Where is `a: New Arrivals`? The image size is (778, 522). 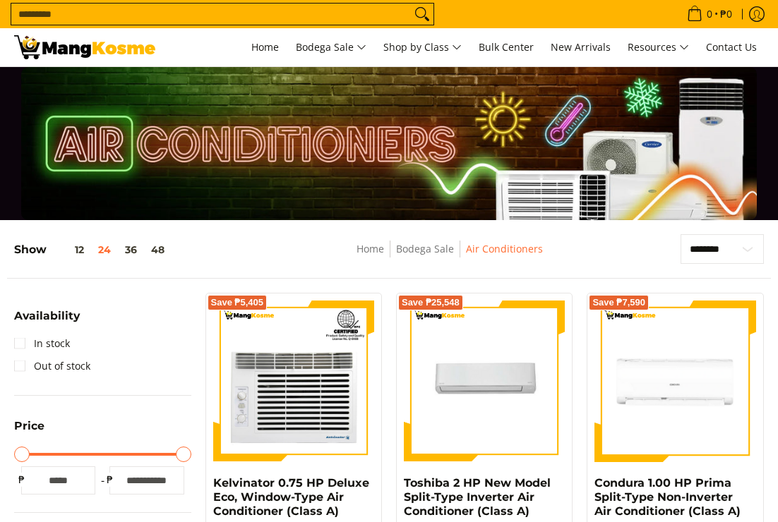
a: New Arrivals is located at coordinates (580, 47).